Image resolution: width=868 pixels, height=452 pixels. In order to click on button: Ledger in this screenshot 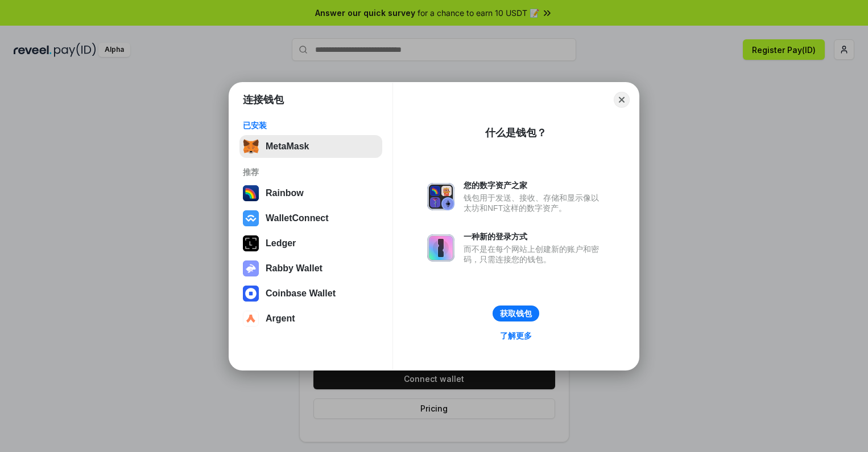, I will do `click(311, 244)`.